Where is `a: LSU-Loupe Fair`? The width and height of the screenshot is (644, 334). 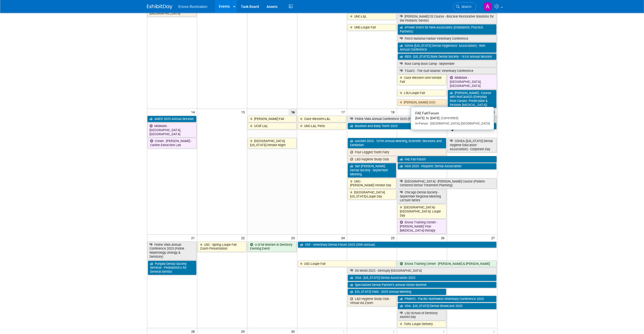
a: LSU-Loupe Fair is located at coordinates (422, 93).